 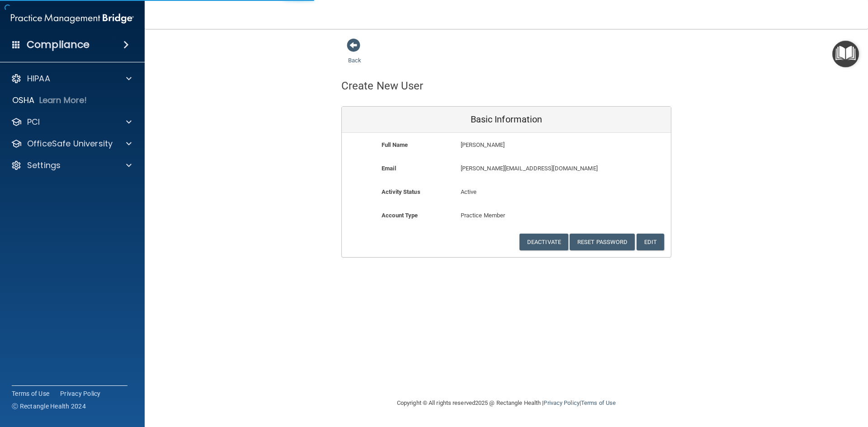 I want to click on b: Email, so click(x=389, y=168).